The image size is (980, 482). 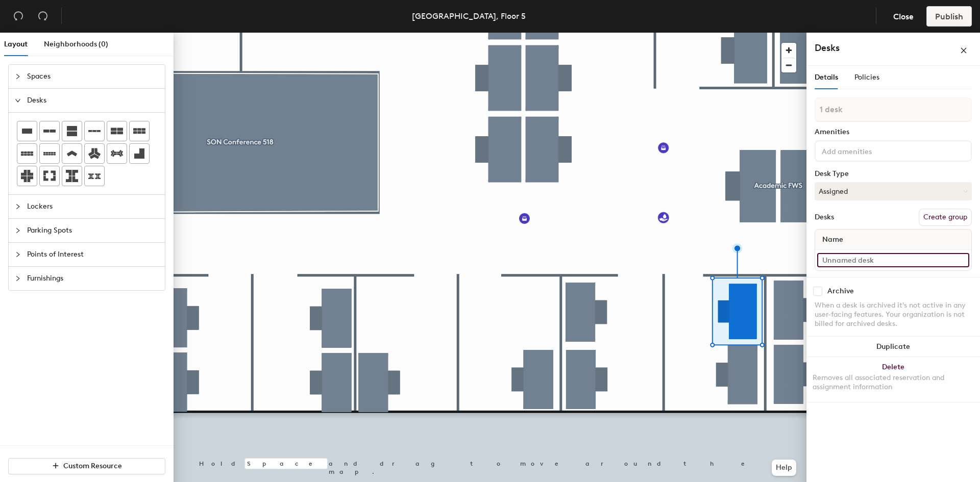 I want to click on span: Name, so click(x=833, y=240).